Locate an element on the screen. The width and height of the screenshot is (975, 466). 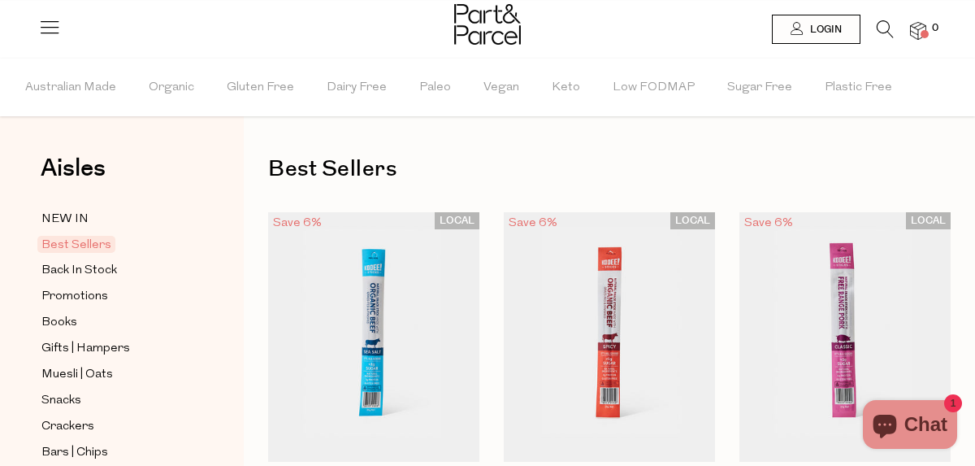
img: Part&Parcel is located at coordinates (488, 24).